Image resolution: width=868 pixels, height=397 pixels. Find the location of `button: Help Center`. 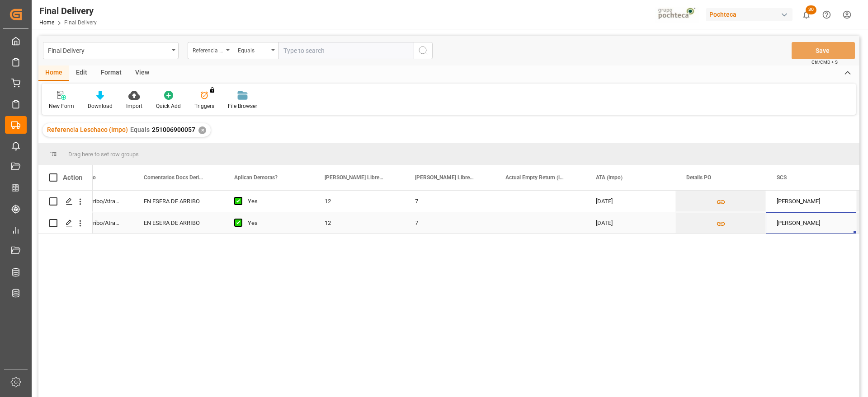

button: Help Center is located at coordinates (826, 14).